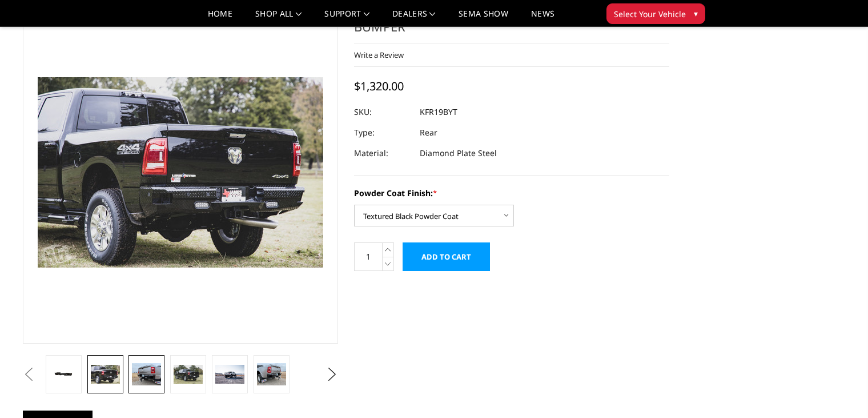 Image resolution: width=868 pixels, height=418 pixels. I want to click on input: Add to Cart, so click(446, 257).